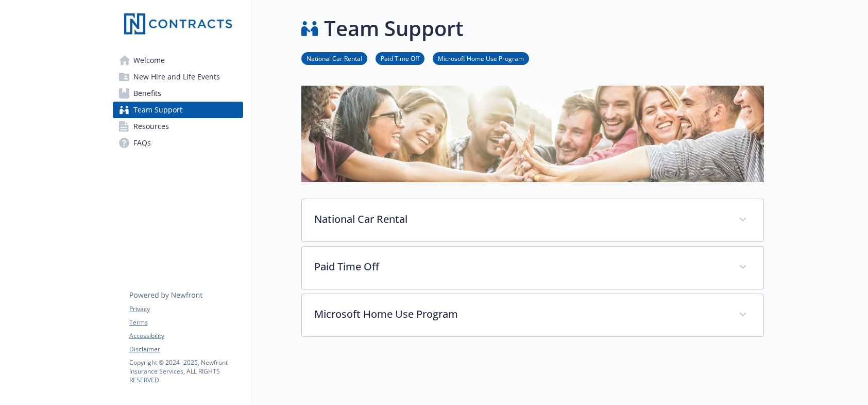  I want to click on span: Welcome, so click(149, 60).